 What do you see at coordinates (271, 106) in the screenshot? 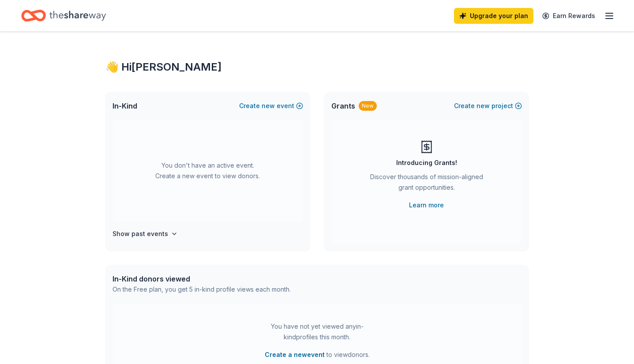
I see `button: Createnewevent` at bounding box center [271, 106].